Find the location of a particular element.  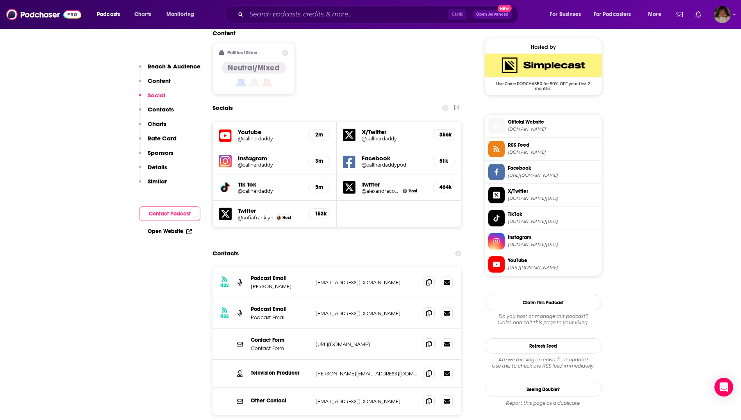

h2: Contacts is located at coordinates (226, 253).